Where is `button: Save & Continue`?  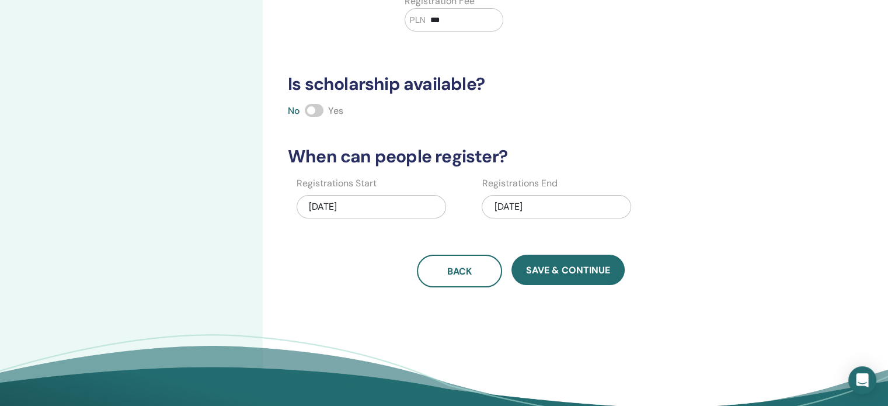 button: Save & Continue is located at coordinates (568, 270).